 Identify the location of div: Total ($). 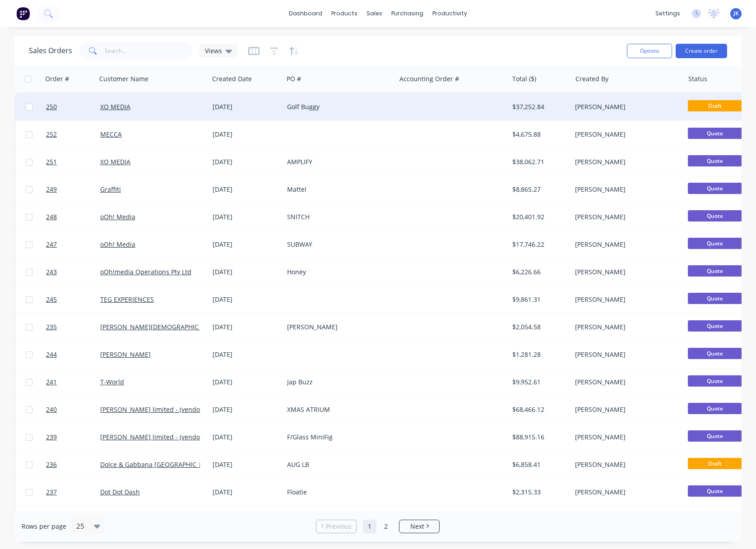
(524, 79).